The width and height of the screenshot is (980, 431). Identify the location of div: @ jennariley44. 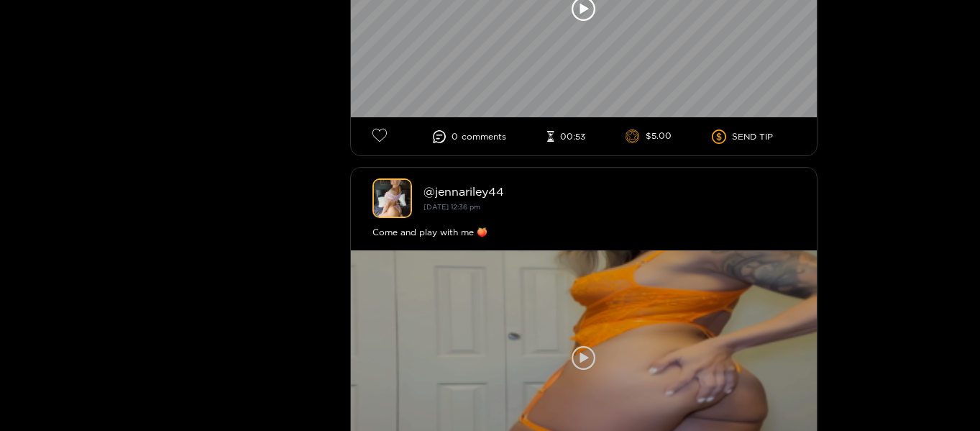
(609, 191).